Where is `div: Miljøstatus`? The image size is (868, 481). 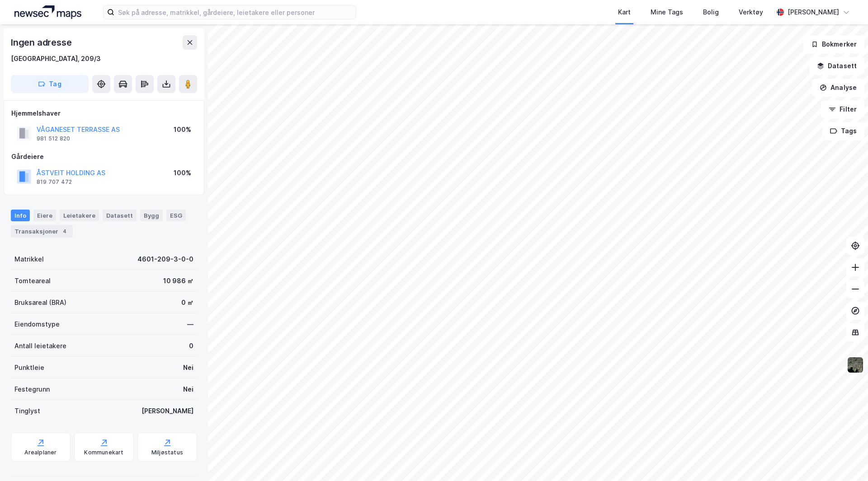
div: Miljøstatus is located at coordinates (167, 453).